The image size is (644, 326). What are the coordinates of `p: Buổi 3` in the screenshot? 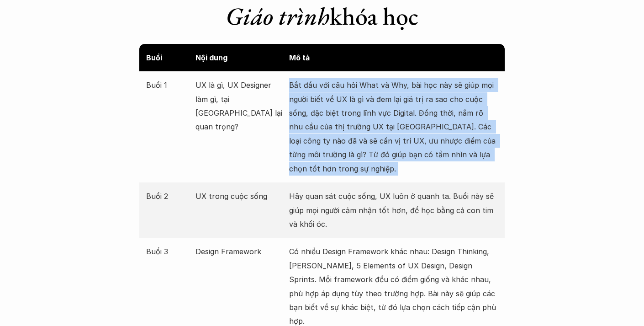 It's located at (169, 251).